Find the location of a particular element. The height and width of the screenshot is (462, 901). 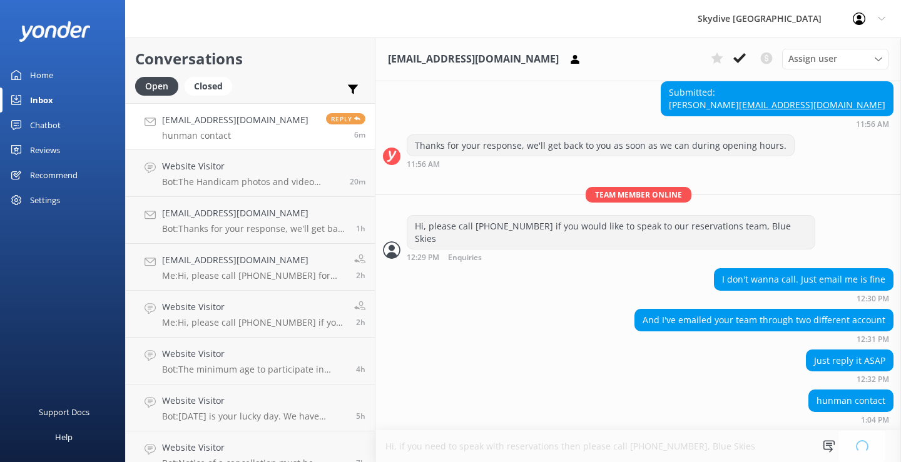

span: Enquiries is located at coordinates (465, 258).